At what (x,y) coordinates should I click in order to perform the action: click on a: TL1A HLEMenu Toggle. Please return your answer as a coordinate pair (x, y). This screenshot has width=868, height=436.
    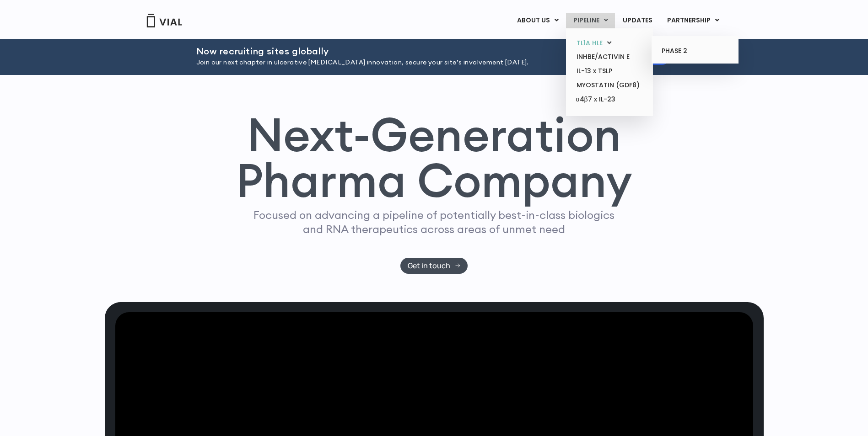
    Looking at the image, I should click on (609, 43).